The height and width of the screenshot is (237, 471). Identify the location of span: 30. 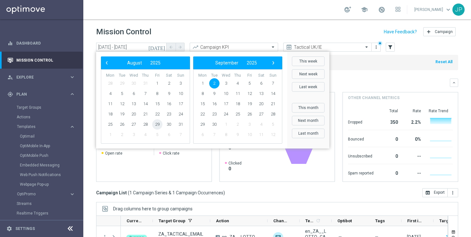
(169, 124).